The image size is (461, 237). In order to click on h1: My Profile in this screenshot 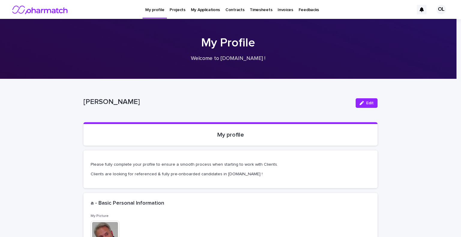, I will do `click(228, 43)`.